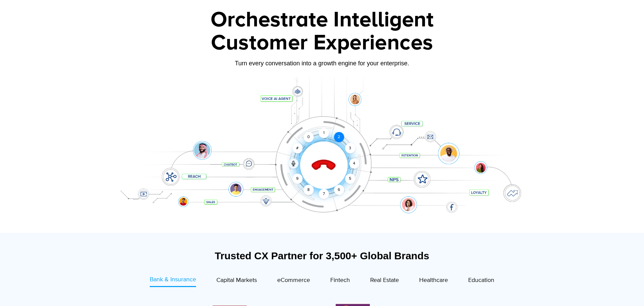 The height and width of the screenshot is (306, 644). Describe the element at coordinates (294, 281) in the screenshot. I see `span: eCommerce` at that location.